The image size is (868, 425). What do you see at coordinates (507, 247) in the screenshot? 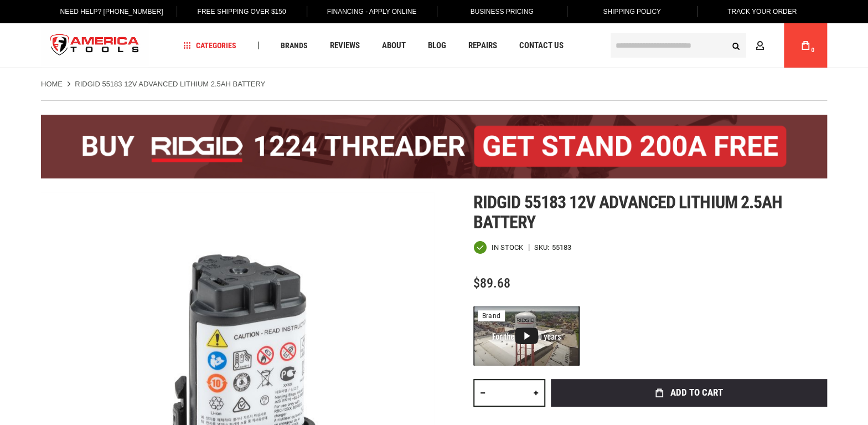
I see `span: In stock` at bounding box center [507, 247].